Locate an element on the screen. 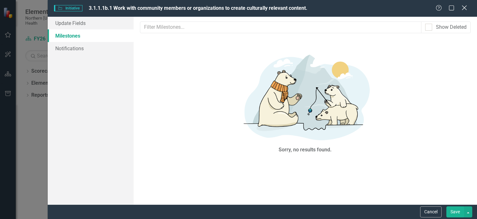  div: Sorry, no results found. is located at coordinates (305, 150).